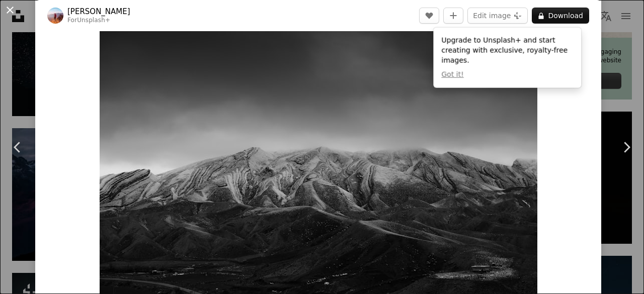 The width and height of the screenshot is (644, 294). Describe the element at coordinates (497, 16) in the screenshot. I see `button: Edit image` at that location.